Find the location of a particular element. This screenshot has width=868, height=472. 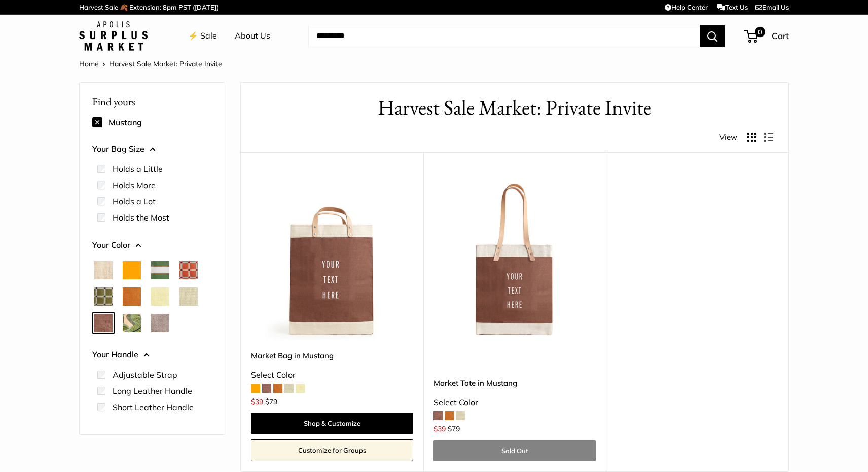

button: Your Color is located at coordinates (153, 246).